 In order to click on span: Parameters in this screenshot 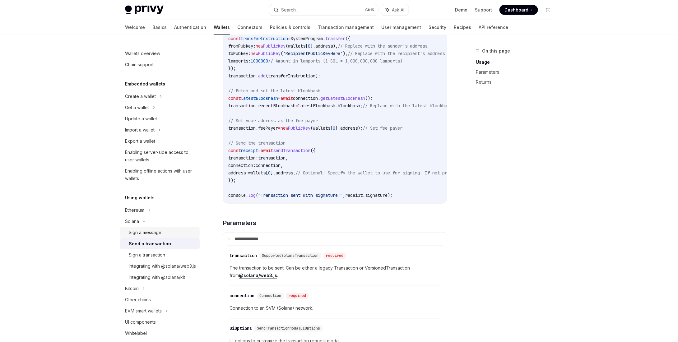, I will do `click(240, 223)`.